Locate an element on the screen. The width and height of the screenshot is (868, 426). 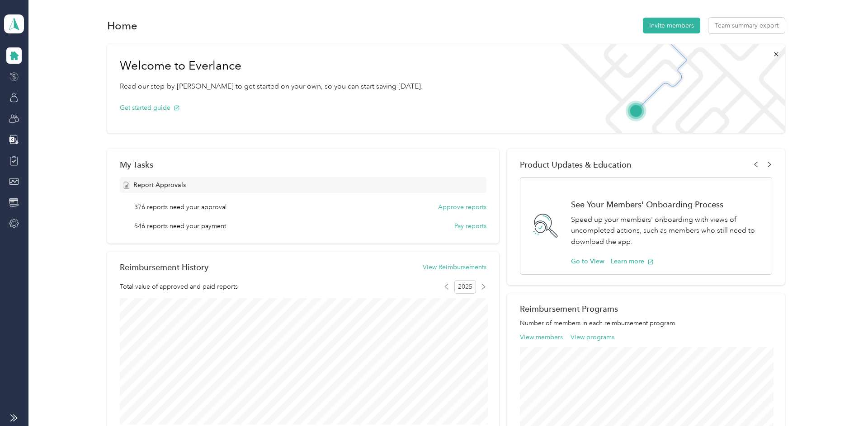
button: View Reimbursements is located at coordinates (454, 267).